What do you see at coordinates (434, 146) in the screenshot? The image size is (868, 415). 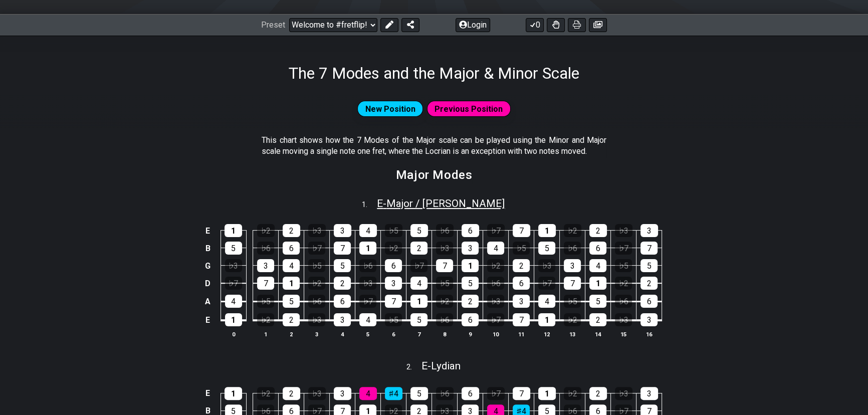 I see `p: This chart shows how the 7 Modes of the Major scale can be played using the Minor and Major scale...` at bounding box center [434, 146].